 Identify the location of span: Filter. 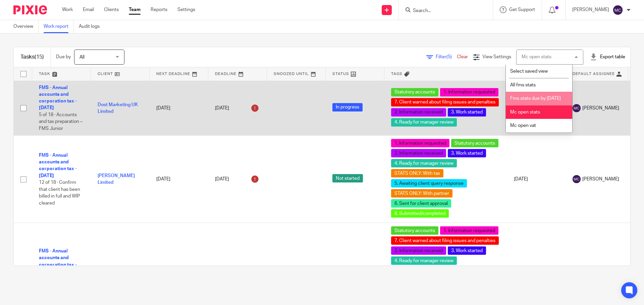
(446, 57).